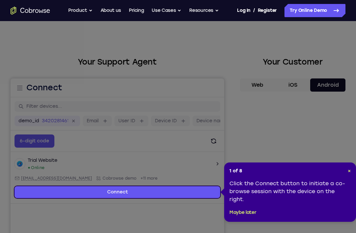 The width and height of the screenshot is (356, 233). I want to click on button: Resources, so click(204, 11).